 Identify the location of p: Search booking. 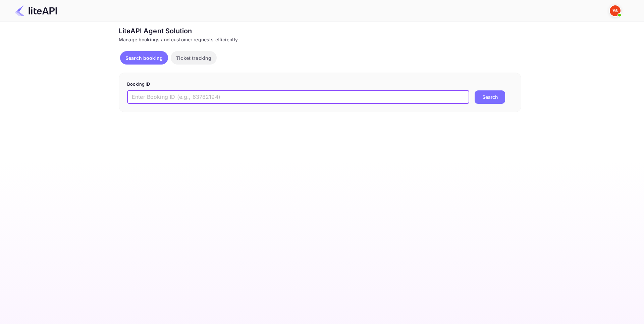
(144, 58).